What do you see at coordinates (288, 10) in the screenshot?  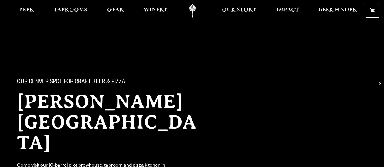 I see `span: Impact` at bounding box center [288, 10].